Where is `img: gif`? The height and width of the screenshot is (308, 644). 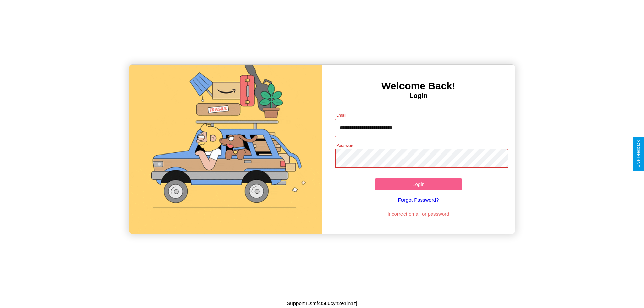
img: gif is located at coordinates (225, 149).